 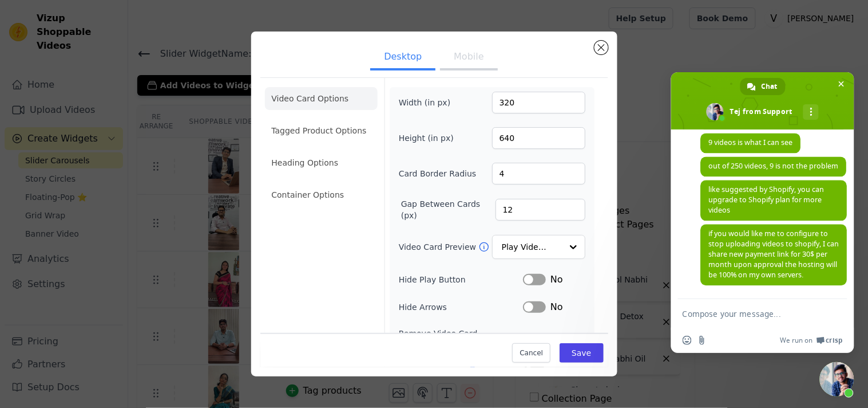 What do you see at coordinates (321, 163) in the screenshot?
I see `li: Heading Options` at bounding box center [321, 163].